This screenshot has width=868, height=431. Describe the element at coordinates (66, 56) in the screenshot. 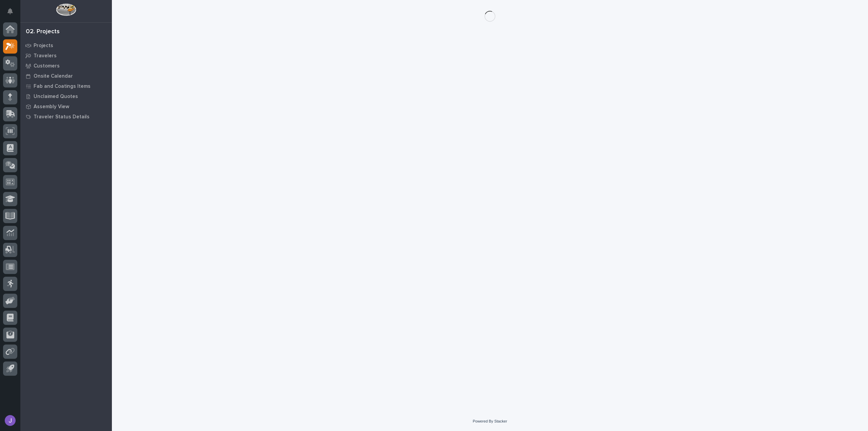

I see `a: Travelers` at that location.